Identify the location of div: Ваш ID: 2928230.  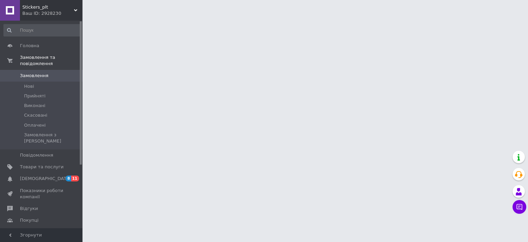
(52, 13).